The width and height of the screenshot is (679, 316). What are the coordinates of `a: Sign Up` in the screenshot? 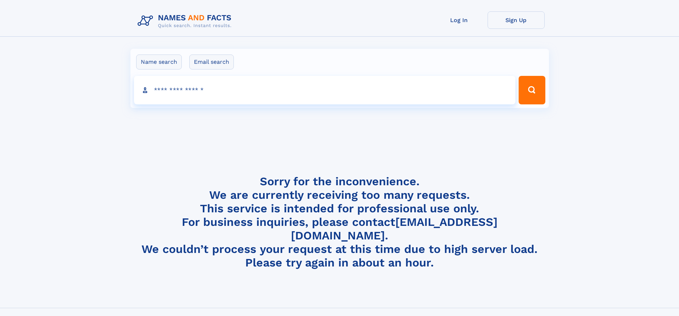 It's located at (516, 20).